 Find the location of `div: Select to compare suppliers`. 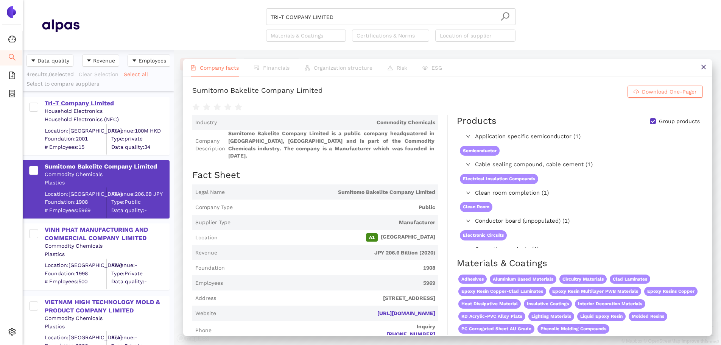

div: Select to compare suppliers is located at coordinates (98, 84).